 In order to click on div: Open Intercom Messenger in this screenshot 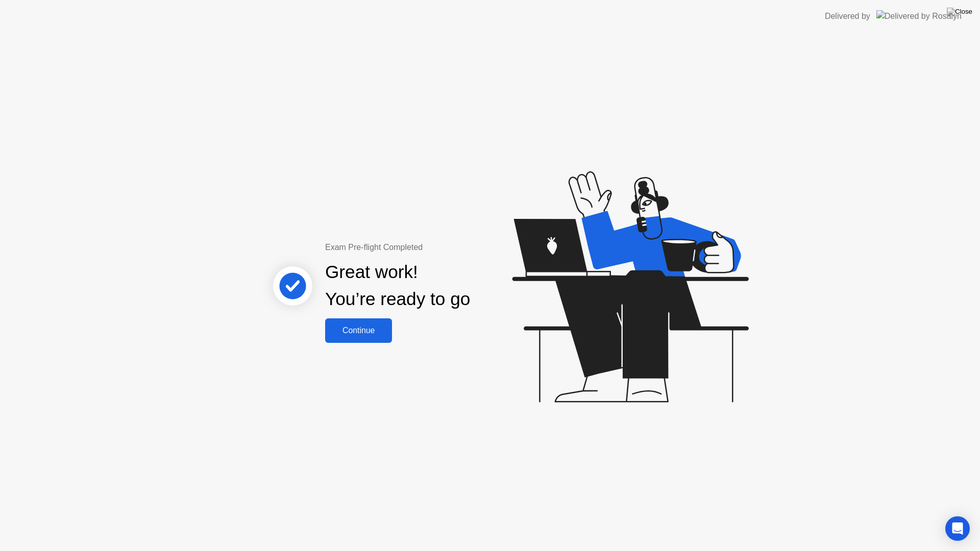, I will do `click(957, 529)`.